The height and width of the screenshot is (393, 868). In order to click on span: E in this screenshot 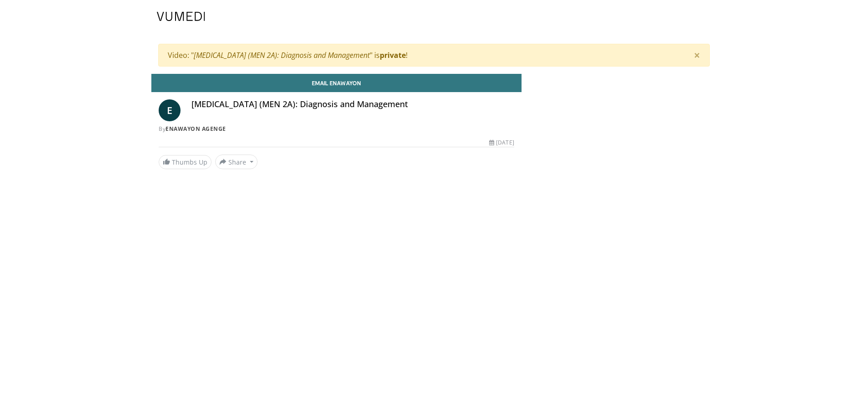, I will do `click(169, 110)`.